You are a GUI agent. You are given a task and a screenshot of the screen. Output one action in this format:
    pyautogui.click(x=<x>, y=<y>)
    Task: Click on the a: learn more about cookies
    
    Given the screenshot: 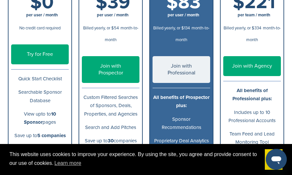 What is the action you would take?
    pyautogui.click(x=68, y=164)
    